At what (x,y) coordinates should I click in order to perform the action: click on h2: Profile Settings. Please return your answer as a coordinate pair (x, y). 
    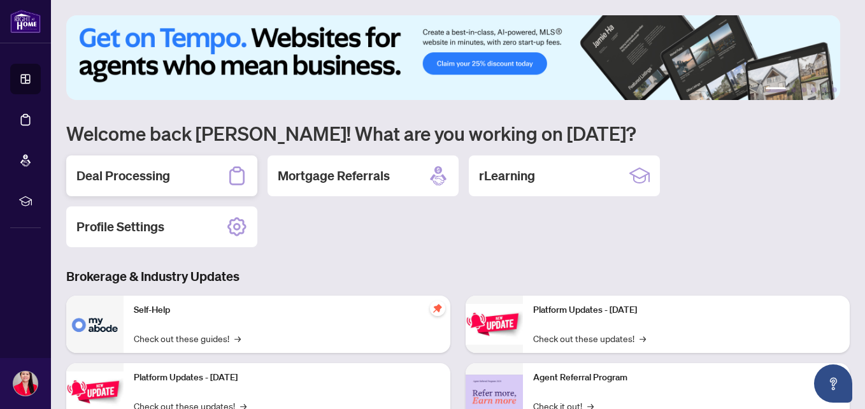
    Looking at the image, I should click on (120, 227).